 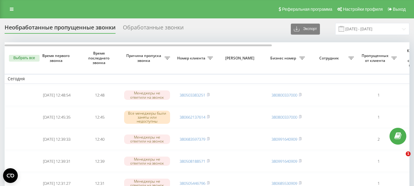 What do you see at coordinates (408, 154) in the screenshot?
I see `span: 1` at bounding box center [408, 154].